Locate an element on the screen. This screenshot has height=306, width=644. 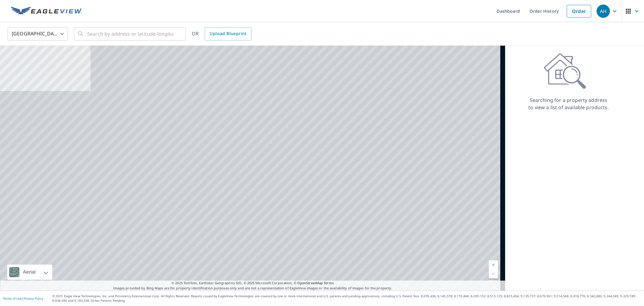
img: EV Logo is located at coordinates (47, 11).